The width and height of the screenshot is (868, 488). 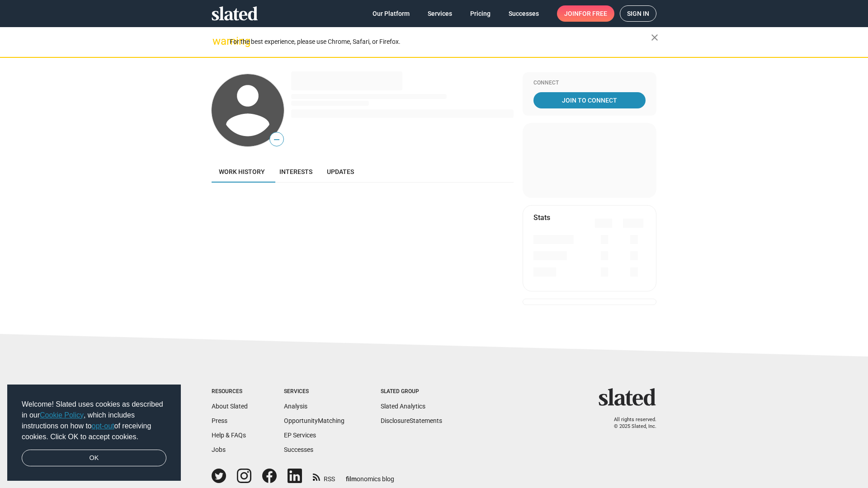 I want to click on div: Resources, so click(x=230, y=392).